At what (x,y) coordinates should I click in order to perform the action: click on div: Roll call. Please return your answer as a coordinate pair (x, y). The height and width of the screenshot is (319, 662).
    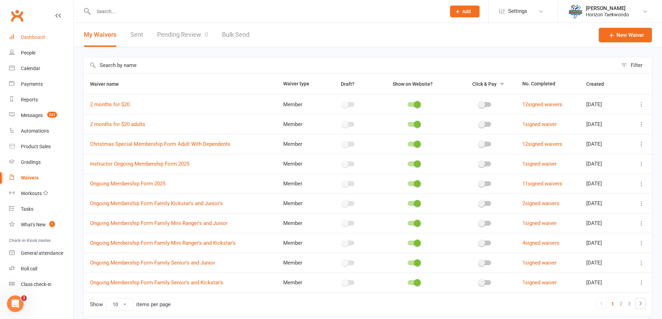
    Looking at the image, I should click on (29, 269).